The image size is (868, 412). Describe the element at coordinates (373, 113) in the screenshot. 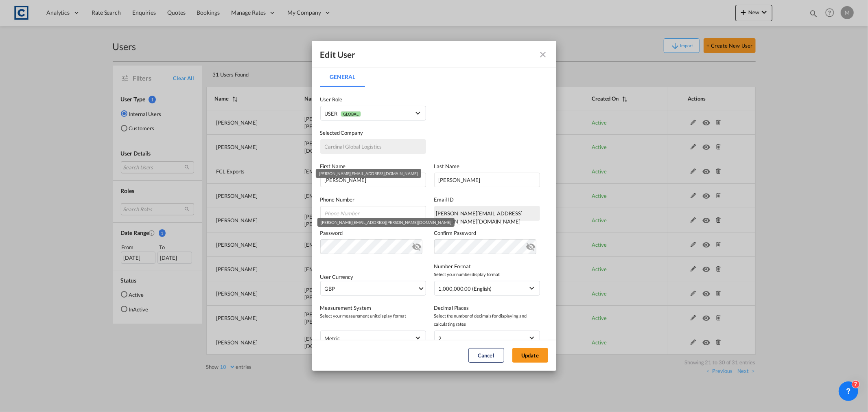

I see `md-select: {{(ctrl.parent.createData.viewShipper && !ctrl.parent.createData.user_data.role_id) ? 'N/A' : 'Se...` at that location.